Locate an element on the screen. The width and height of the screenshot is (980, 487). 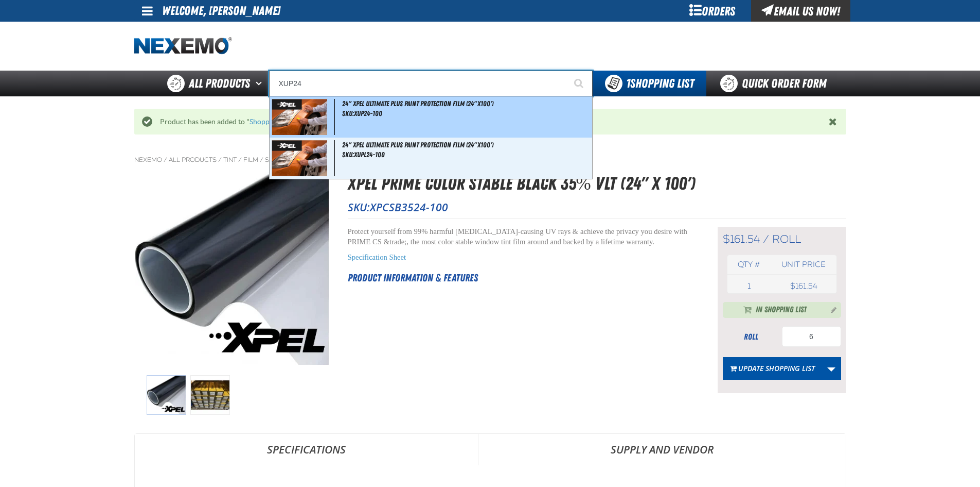
a: Nexemo is located at coordinates (148, 160).